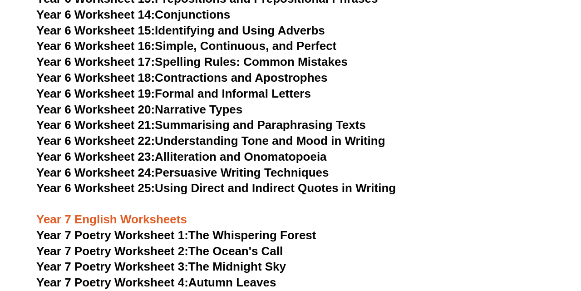 This screenshot has width=581, height=291. What do you see at coordinates (161, 266) in the screenshot?
I see `a: Year 7 Poetry Worksheet 3:The Midnight Sky` at bounding box center [161, 266].